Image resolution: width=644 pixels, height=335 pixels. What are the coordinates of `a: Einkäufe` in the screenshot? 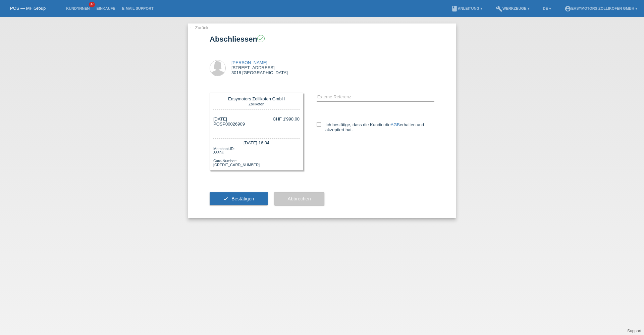 It's located at (106, 8).